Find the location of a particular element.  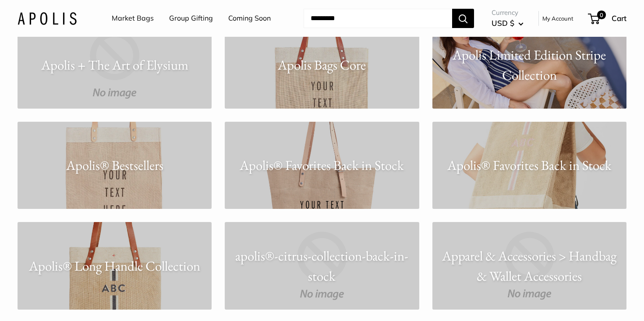

a: Group Gifting is located at coordinates (191, 19).